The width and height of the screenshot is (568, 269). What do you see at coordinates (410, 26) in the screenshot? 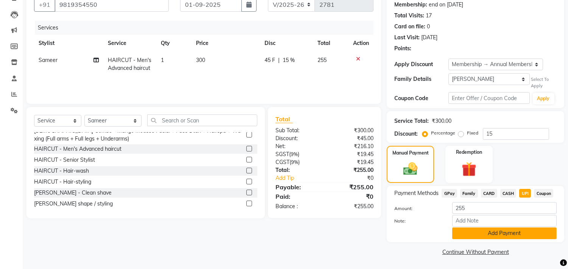
I see `div: Card on file:` at bounding box center [410, 26].